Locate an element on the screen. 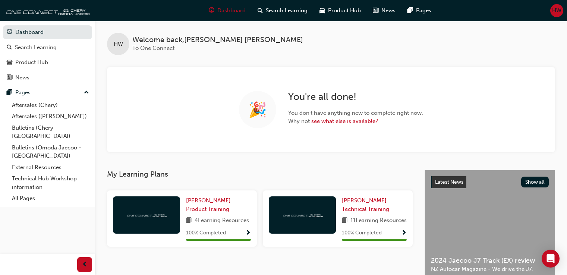 The image size is (567, 275). span: 4 Learning Resources is located at coordinates (222, 221).